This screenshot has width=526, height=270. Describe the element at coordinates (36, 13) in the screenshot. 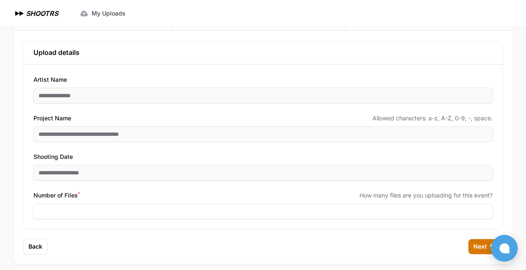

I see `a: SHOOTRS SHOOTRS` at that location.